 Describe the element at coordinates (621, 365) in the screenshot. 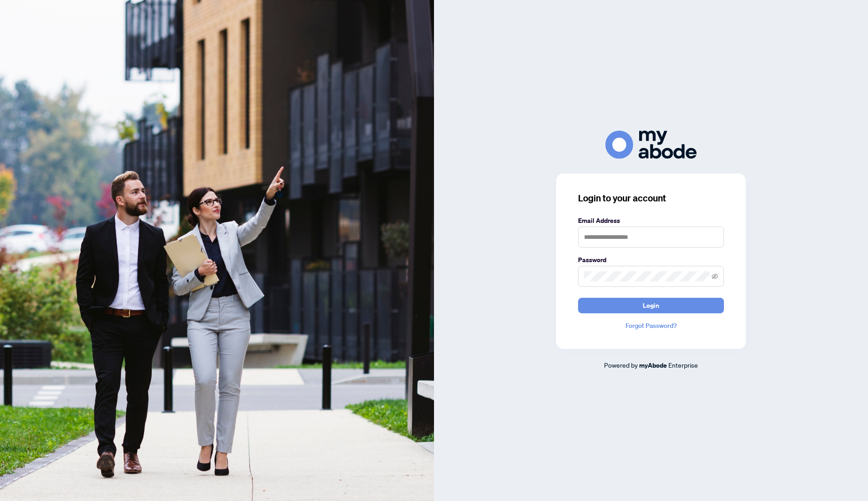

I see `span: Powered by` at that location.